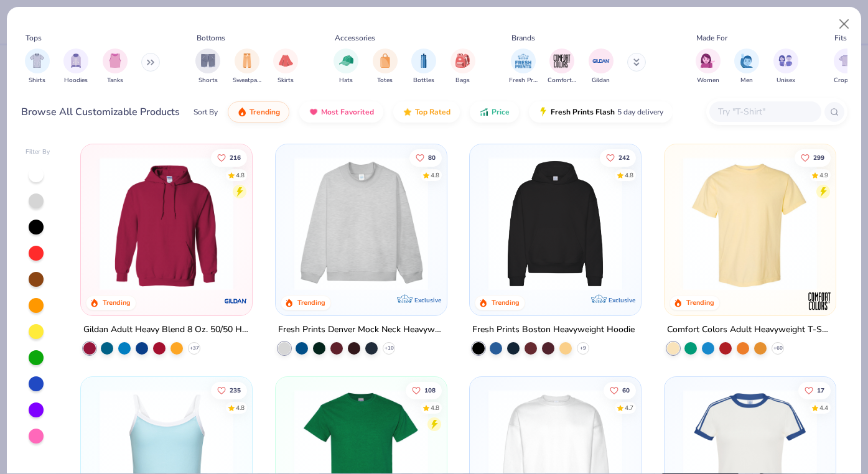 Image resolution: width=868 pixels, height=474 pixels. I want to click on img: Comfort Colors Image, so click(562, 61).